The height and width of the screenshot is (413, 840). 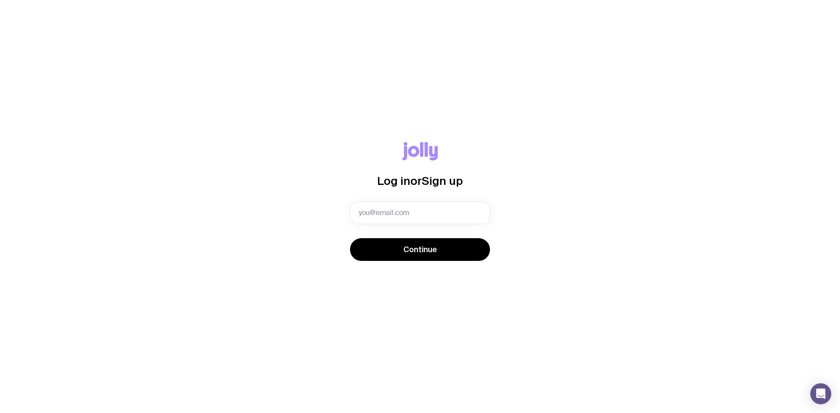 I want to click on div: Open Intercom Messenger, so click(x=821, y=394).